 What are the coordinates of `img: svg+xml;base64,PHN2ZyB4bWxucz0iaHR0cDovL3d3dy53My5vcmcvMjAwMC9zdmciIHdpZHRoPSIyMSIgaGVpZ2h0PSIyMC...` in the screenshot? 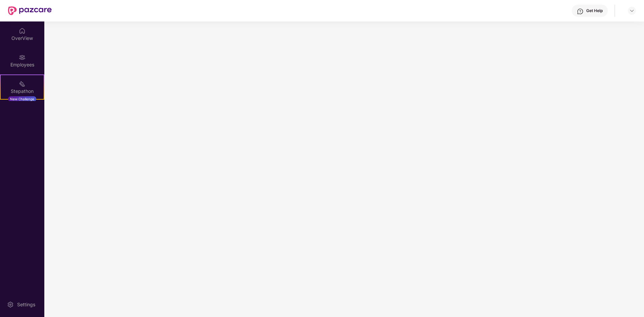 It's located at (22, 84).